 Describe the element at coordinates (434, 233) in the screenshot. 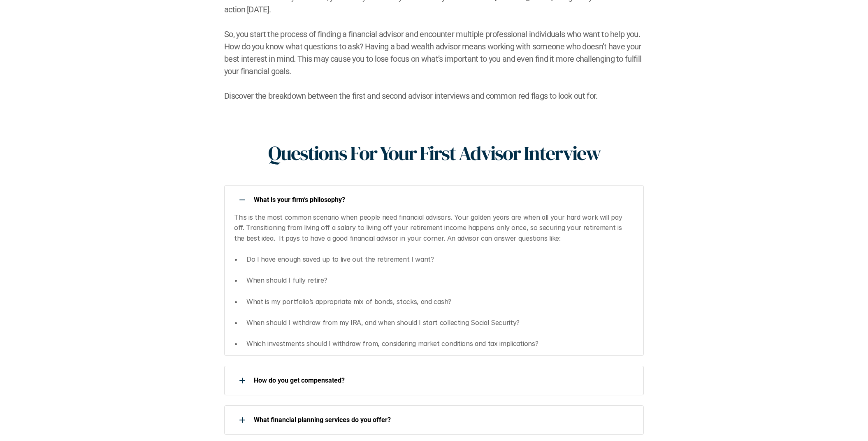

I see `p: This is the most common scenario when people need financial advisors. Your golden years are when ...` at that location.